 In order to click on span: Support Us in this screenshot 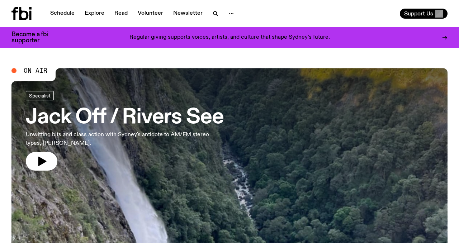, I will do `click(419, 14)`.